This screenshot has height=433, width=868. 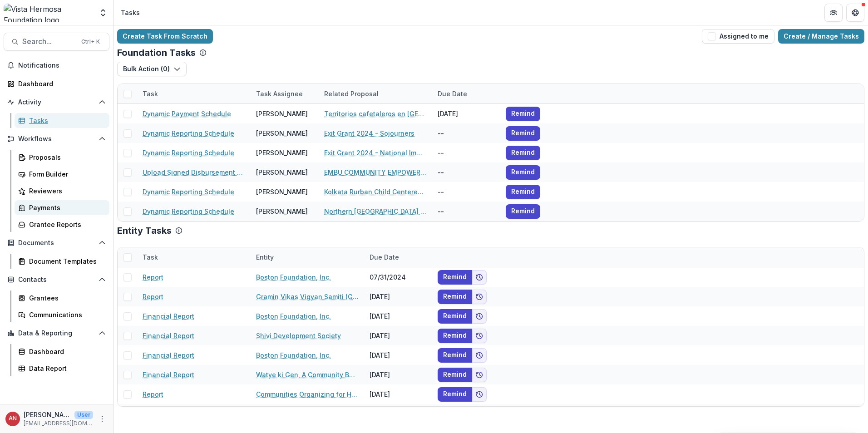 I want to click on a: Communities Organizing for Haitian Engagement and Development (COFHED), so click(x=307, y=394).